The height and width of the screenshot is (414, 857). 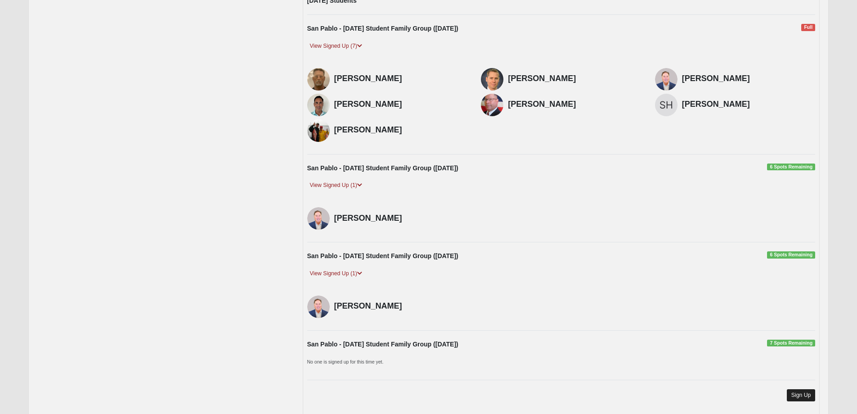 I want to click on img: Craig Brown, so click(x=319, y=130).